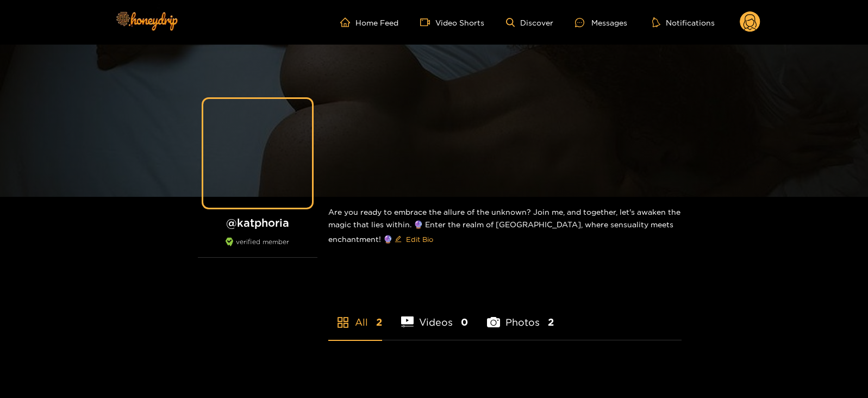  What do you see at coordinates (529, 22) in the screenshot?
I see `a: Discover` at bounding box center [529, 22].